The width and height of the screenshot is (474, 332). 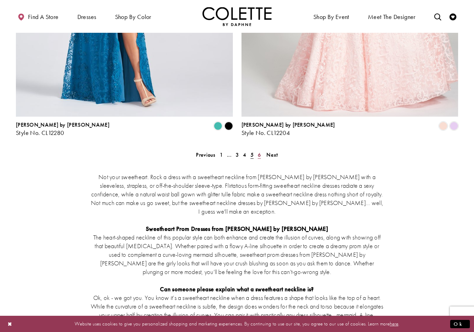 What do you see at coordinates (221, 155) in the screenshot?
I see `span: 1` at bounding box center [221, 155].